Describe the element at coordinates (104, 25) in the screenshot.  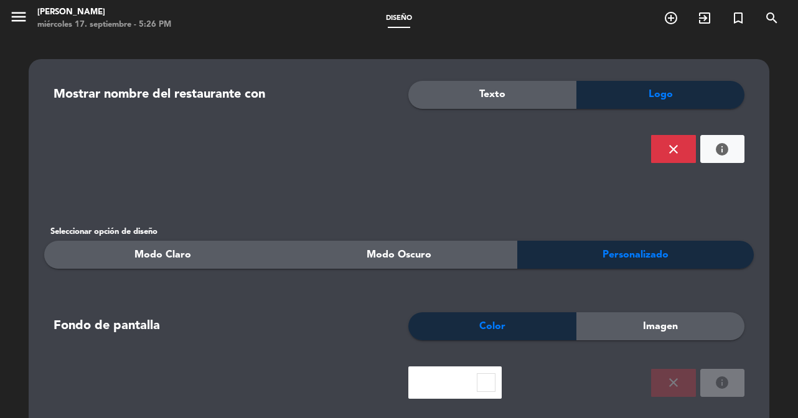
I see `div: miércoles 17. septiembre - 5:26 PM` at that location.